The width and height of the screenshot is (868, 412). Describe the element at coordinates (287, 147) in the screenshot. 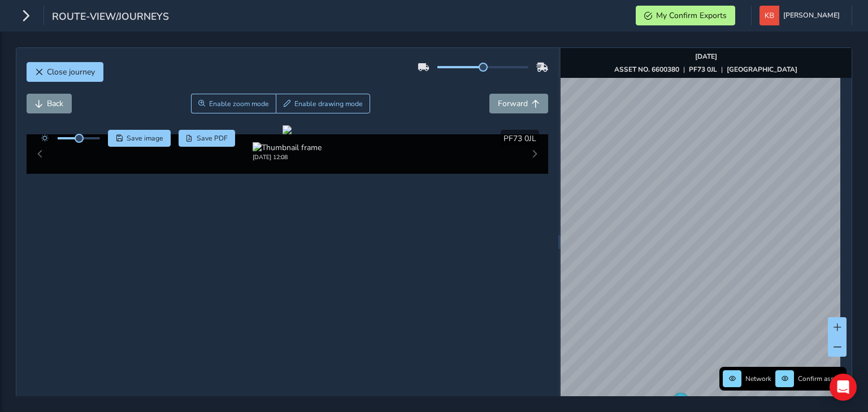

I see `img: Thumbnail frame` at that location.